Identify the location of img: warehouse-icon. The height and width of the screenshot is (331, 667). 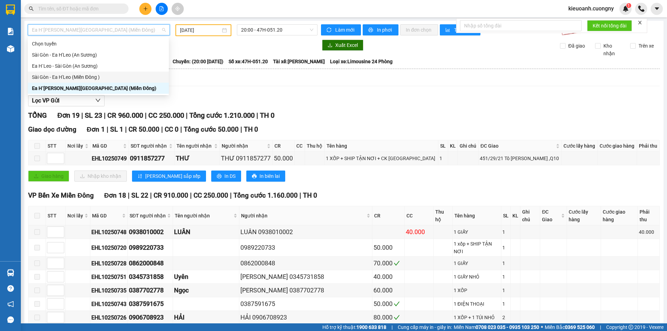
(10, 273).